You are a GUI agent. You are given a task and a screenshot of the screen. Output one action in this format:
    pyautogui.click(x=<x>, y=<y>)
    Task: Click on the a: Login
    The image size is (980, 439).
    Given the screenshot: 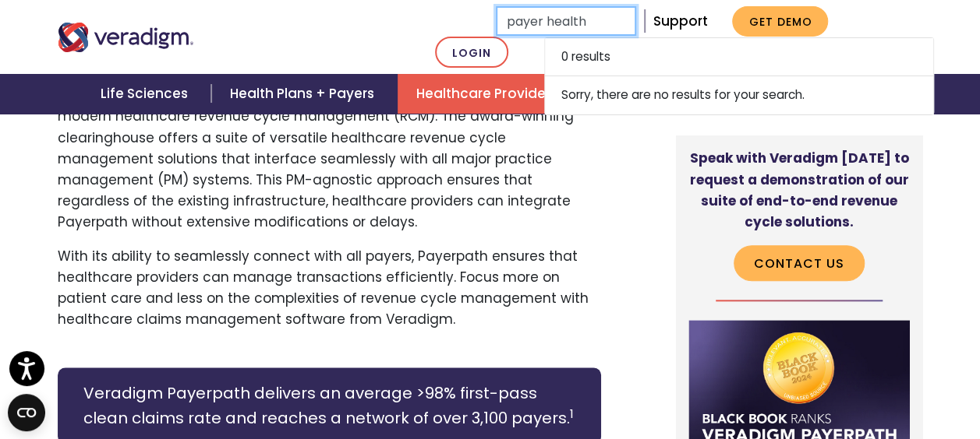 What is the action you would take?
    pyautogui.click(x=471, y=52)
    